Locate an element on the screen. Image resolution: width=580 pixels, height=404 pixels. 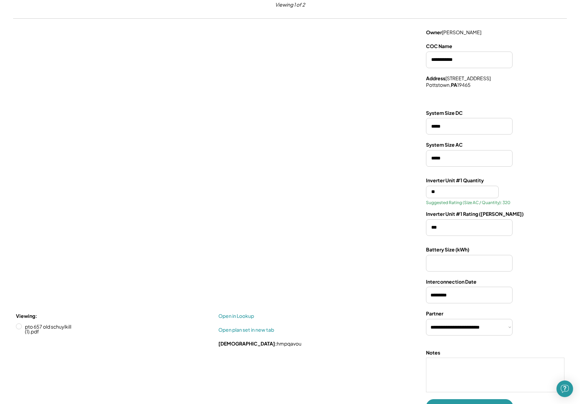
strong: PA is located at coordinates (454, 85).